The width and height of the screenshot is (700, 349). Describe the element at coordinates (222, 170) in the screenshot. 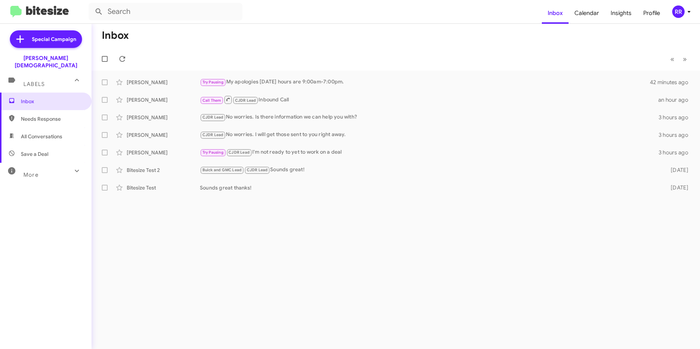

I see `span: Buick and GMC Lead` at that location.